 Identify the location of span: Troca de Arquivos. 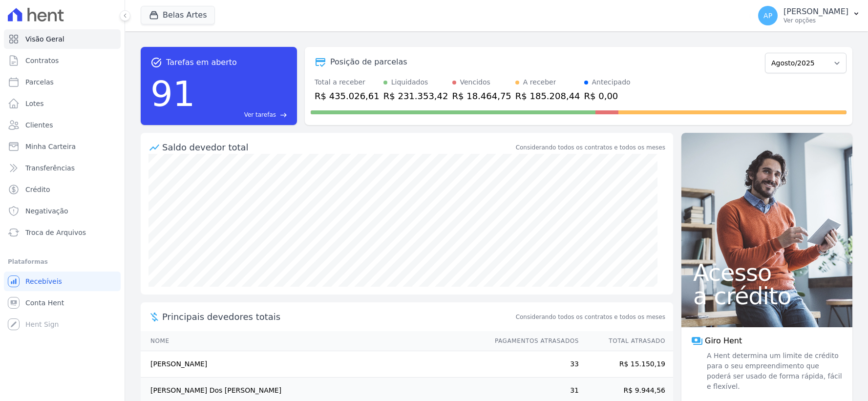
(55, 233).